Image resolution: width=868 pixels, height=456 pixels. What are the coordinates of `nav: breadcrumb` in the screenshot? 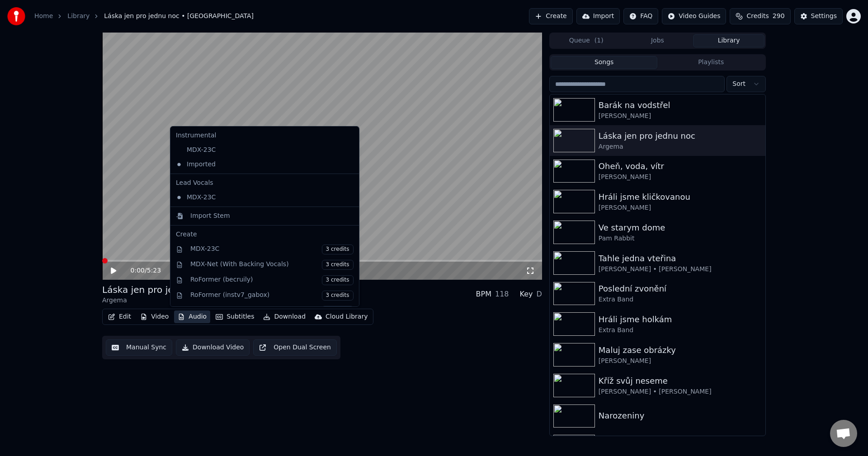 It's located at (144, 16).